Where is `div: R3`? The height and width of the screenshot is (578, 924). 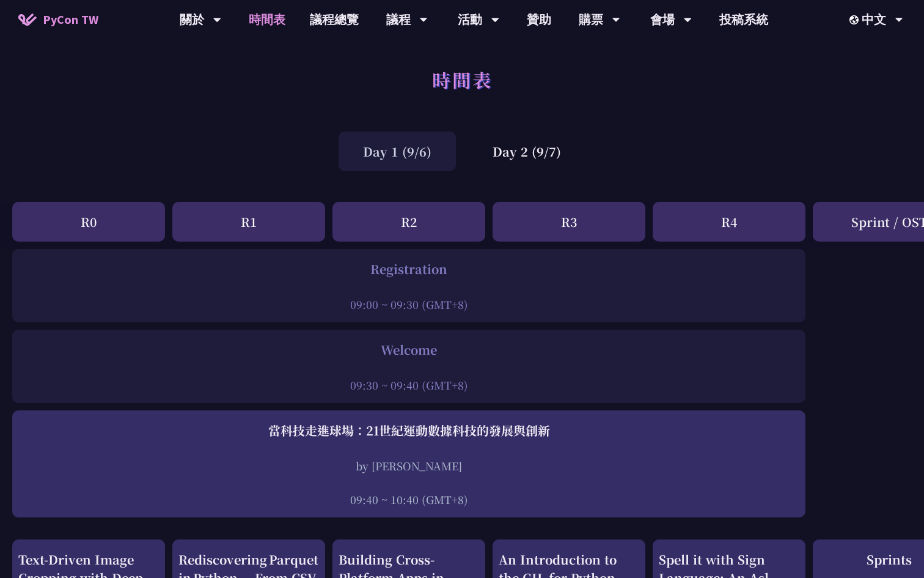
div: R3 is located at coordinates (569, 222).